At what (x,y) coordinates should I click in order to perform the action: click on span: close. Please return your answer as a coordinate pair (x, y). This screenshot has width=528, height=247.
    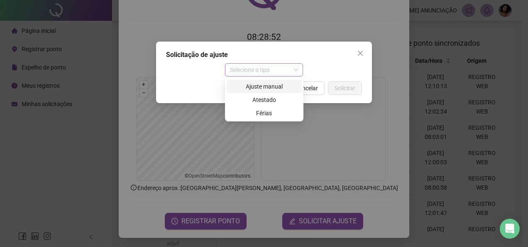
    Looking at the image, I should click on (360, 53).